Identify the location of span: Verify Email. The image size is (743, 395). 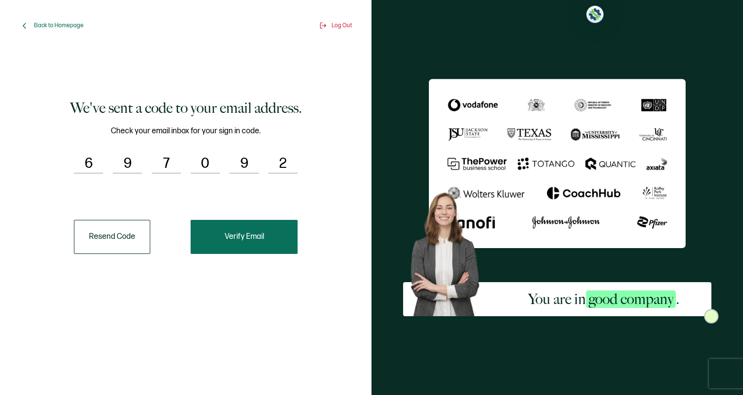
(244, 237).